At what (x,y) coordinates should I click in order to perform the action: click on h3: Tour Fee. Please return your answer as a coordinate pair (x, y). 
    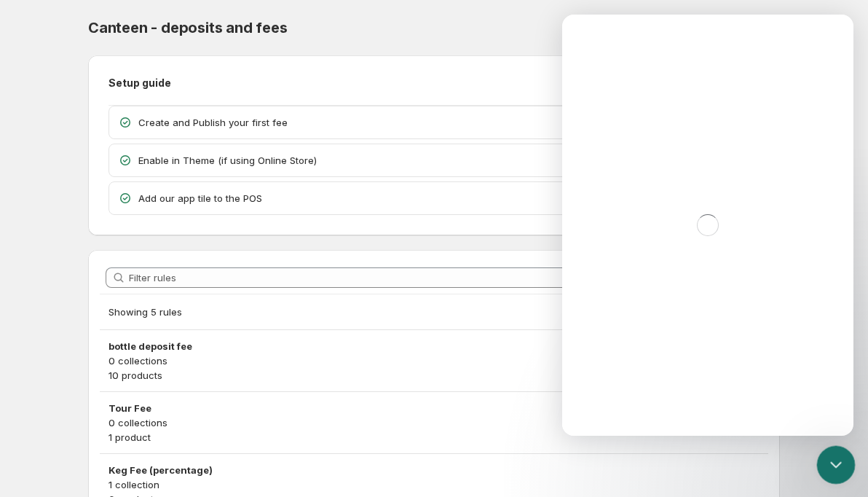
    Looking at the image, I should click on (434, 408).